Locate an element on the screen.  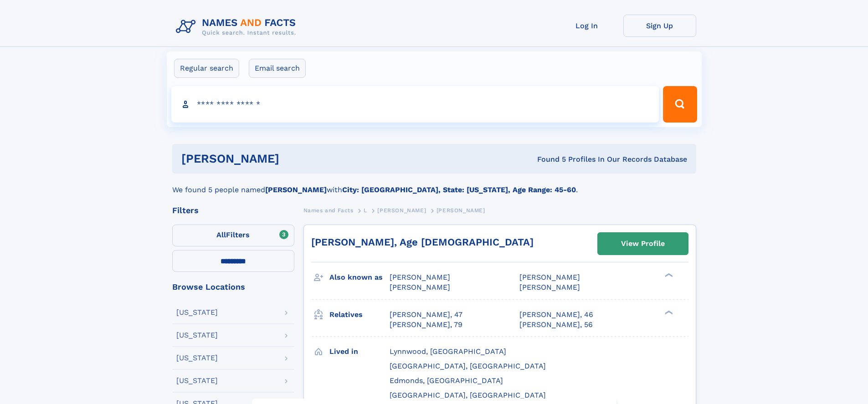
a: Log In is located at coordinates (587, 25).